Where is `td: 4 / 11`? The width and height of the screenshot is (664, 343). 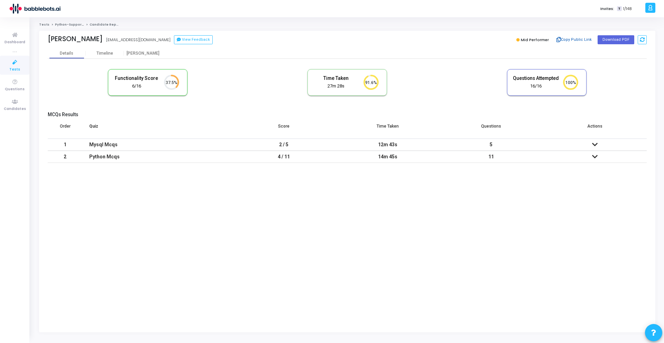 td: 4 / 11 is located at coordinates (284, 157).